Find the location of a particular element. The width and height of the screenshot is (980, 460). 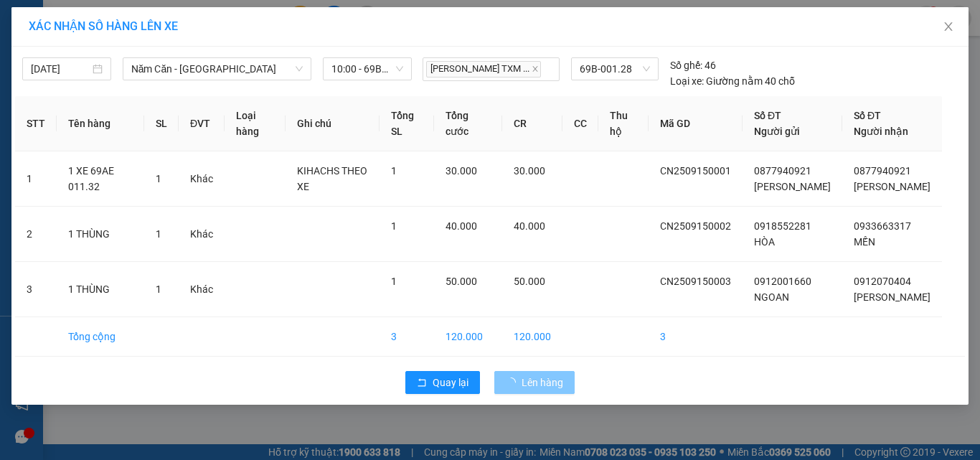

span: Quay lại is located at coordinates (451, 383).